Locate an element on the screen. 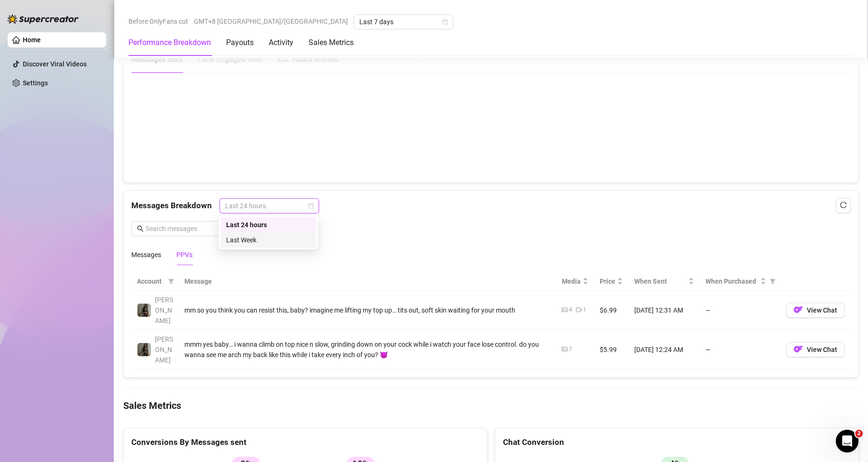 This screenshot has height=462, width=868. div: Chat Conversion is located at coordinates (677, 443).